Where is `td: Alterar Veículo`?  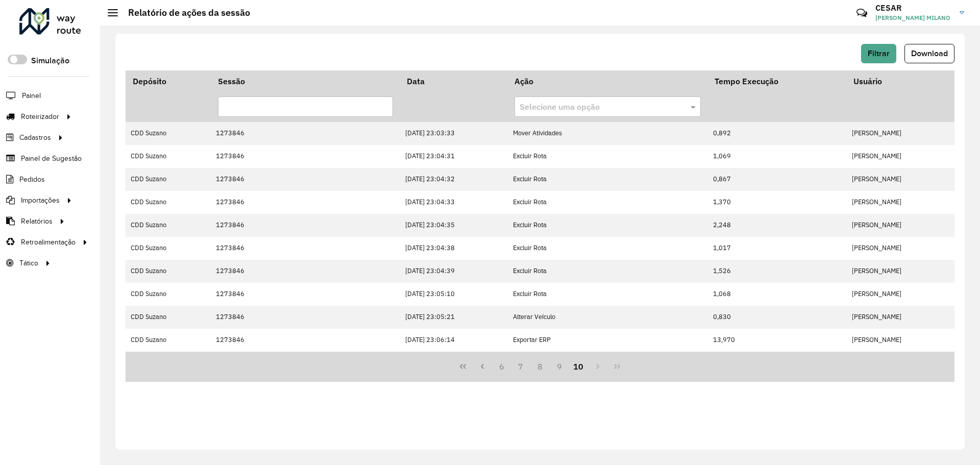
td: Alterar Veículo is located at coordinates (608, 317).